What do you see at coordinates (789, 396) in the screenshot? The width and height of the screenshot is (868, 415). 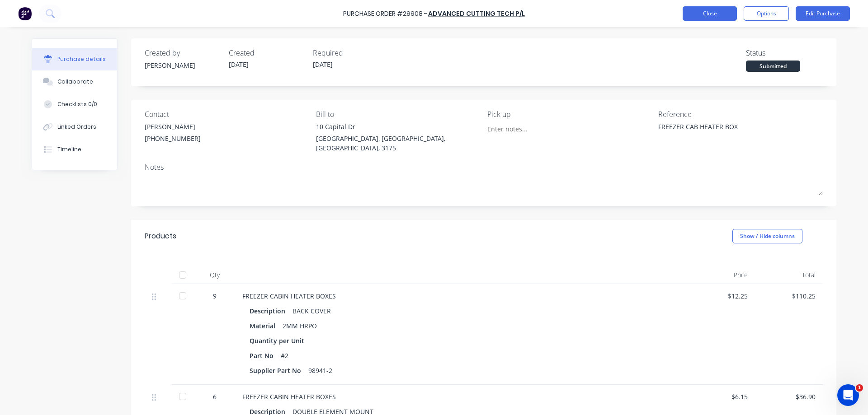 I see `div: $36.90` at bounding box center [789, 396].